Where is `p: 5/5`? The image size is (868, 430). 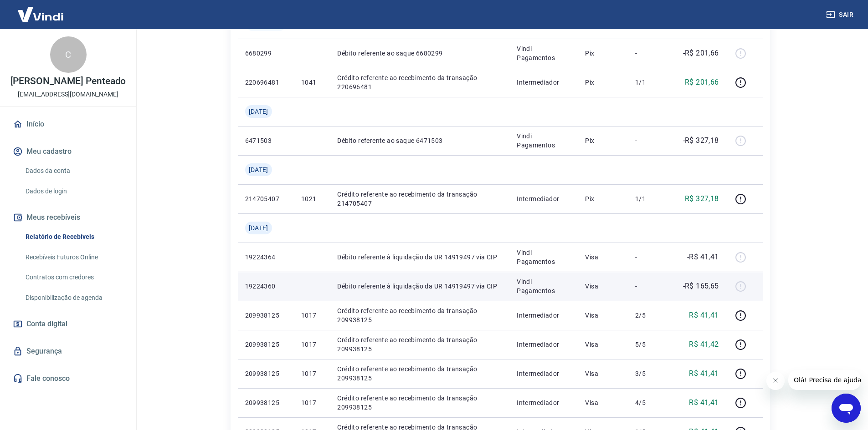 p: 5/5 is located at coordinates (648, 345).